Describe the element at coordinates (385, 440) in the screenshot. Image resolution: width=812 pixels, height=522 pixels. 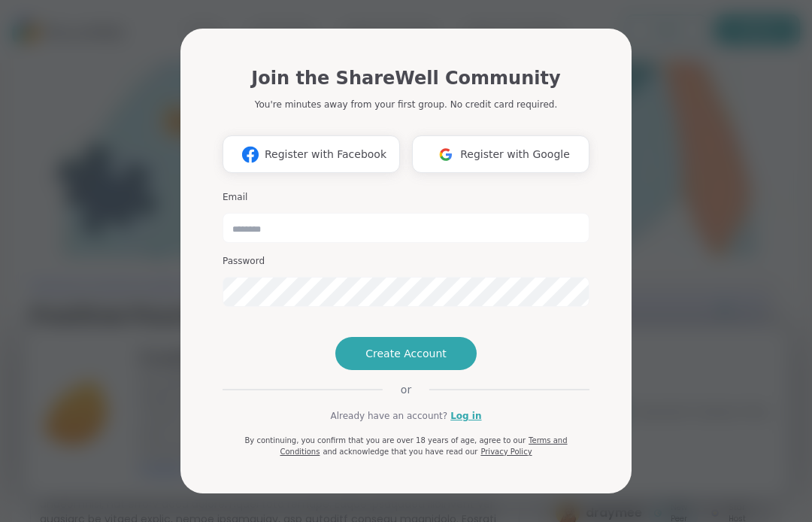
I see `span: By continuing, you confirm that you are over 18 years of age, agree to our` at that location.